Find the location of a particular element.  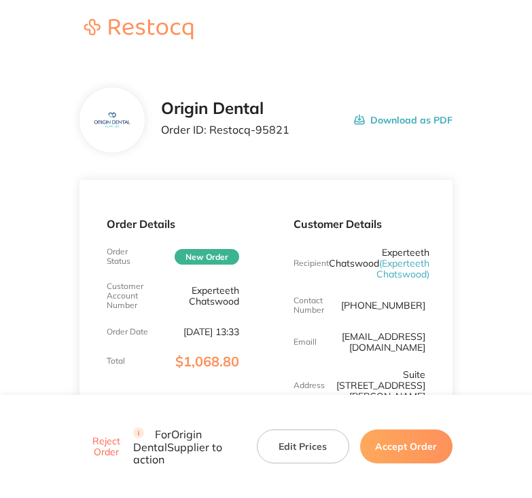

h2: Origin Dental is located at coordinates (225, 109).